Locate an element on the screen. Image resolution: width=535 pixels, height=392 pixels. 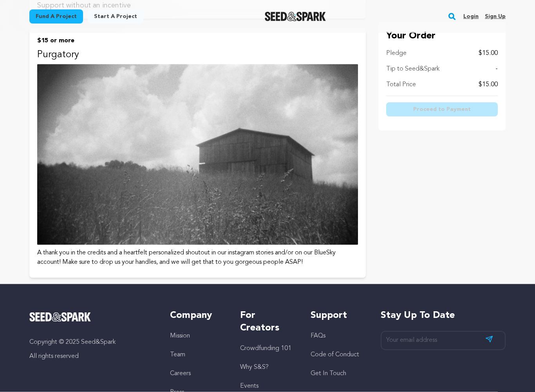
a: Login is located at coordinates (471, 17).